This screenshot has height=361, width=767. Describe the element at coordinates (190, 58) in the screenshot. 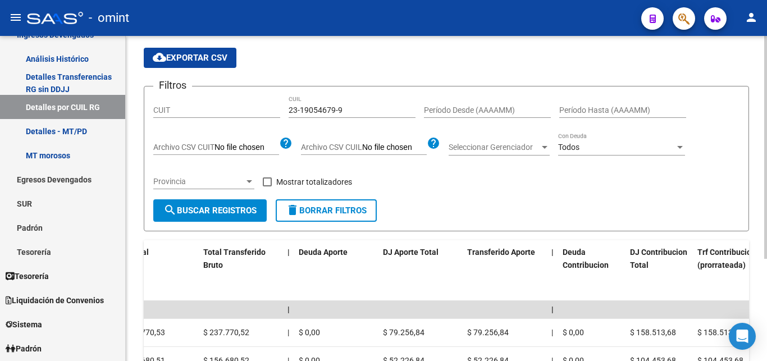

I see `span: Exportar CSV` at that location.